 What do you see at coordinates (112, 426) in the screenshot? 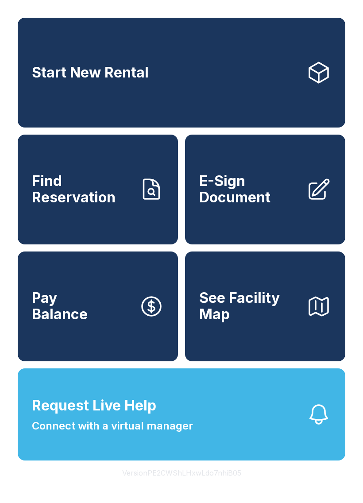
I see `span: Connect with a virtual manager` at bounding box center [112, 426].